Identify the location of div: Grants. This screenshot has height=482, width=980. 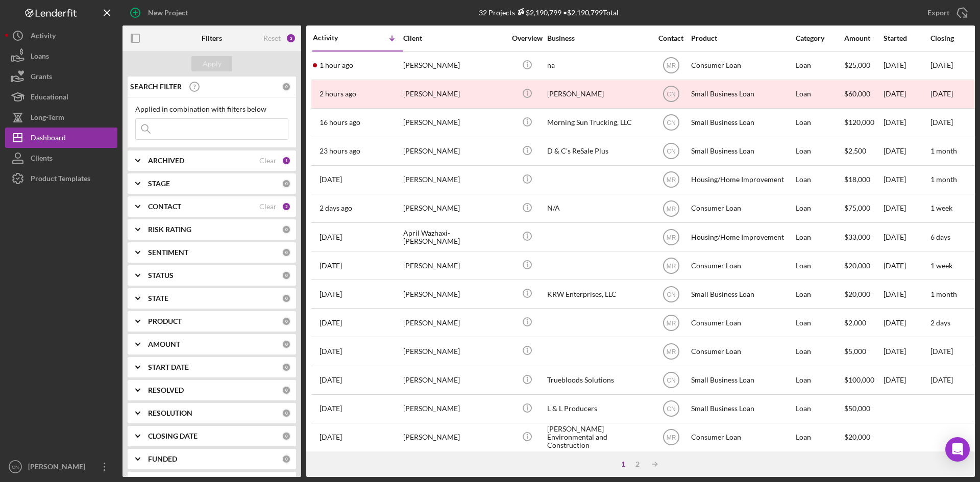
(41, 78).